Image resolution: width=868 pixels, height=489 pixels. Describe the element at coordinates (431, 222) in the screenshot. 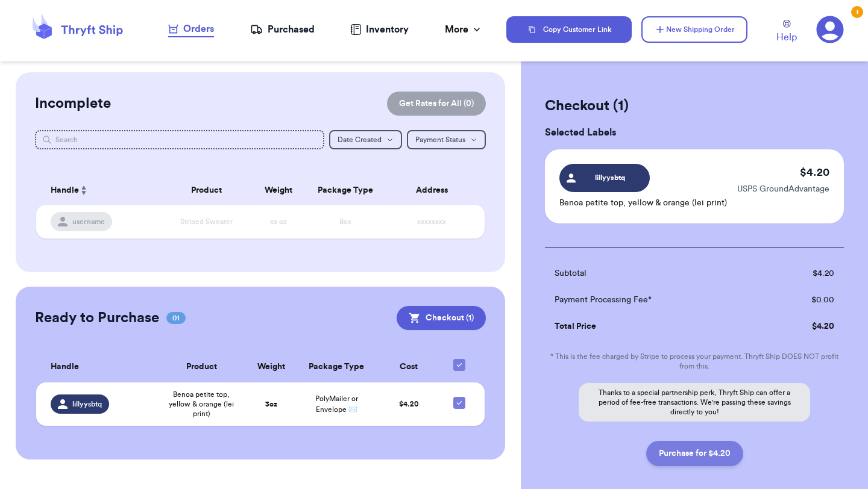

I see `span: xxxxxxxx` at that location.